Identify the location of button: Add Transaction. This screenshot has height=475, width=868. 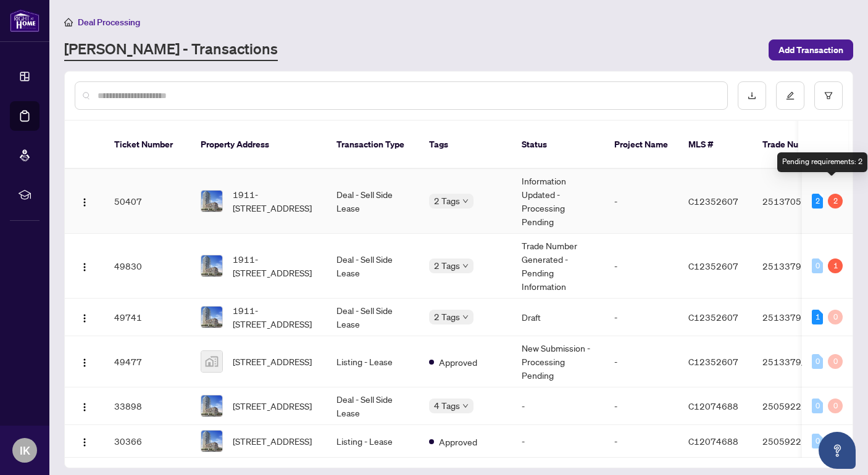
(811, 50).